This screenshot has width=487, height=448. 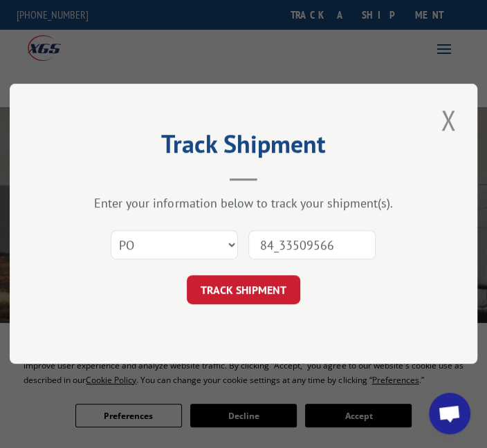 I want to click on button: TRACK SHIPMENT, so click(x=243, y=290).